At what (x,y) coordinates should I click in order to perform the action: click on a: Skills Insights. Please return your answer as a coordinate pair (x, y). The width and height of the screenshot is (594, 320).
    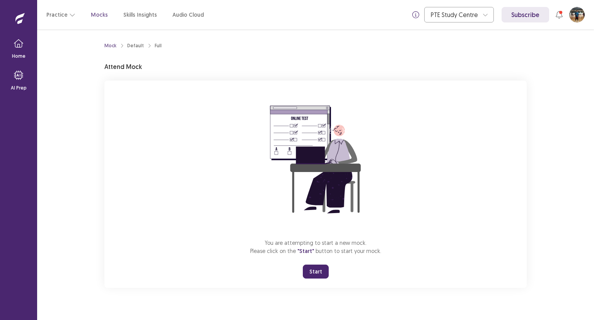
    Looking at the image, I should click on (140, 15).